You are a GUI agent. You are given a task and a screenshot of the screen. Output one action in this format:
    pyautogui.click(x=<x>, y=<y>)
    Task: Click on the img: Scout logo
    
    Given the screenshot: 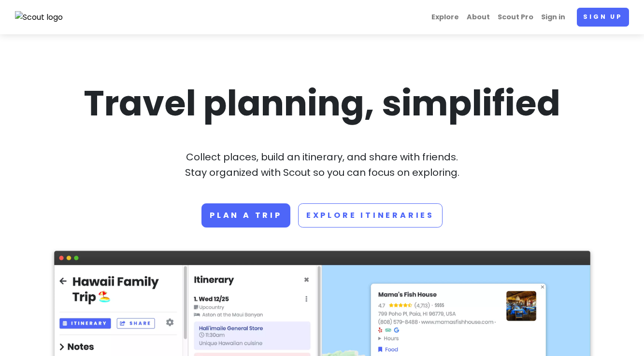 What is the action you would take?
    pyautogui.click(x=39, y=17)
    